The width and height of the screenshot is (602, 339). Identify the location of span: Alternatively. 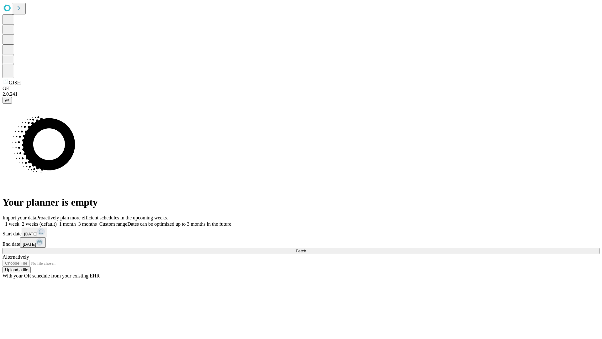
(16, 257).